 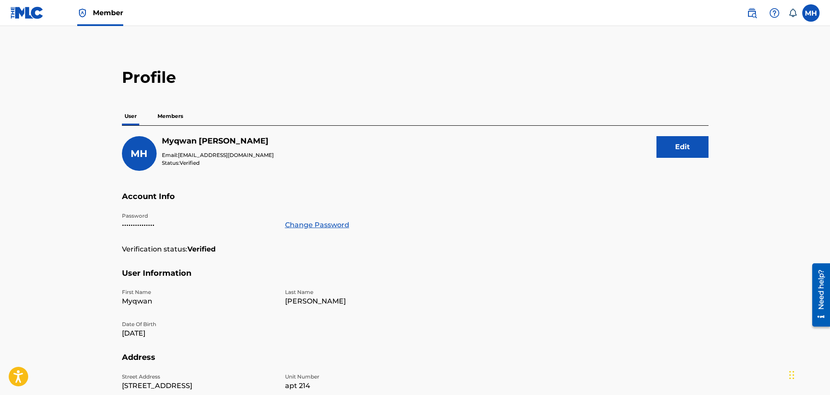 I want to click on h2: Profile, so click(x=415, y=77).